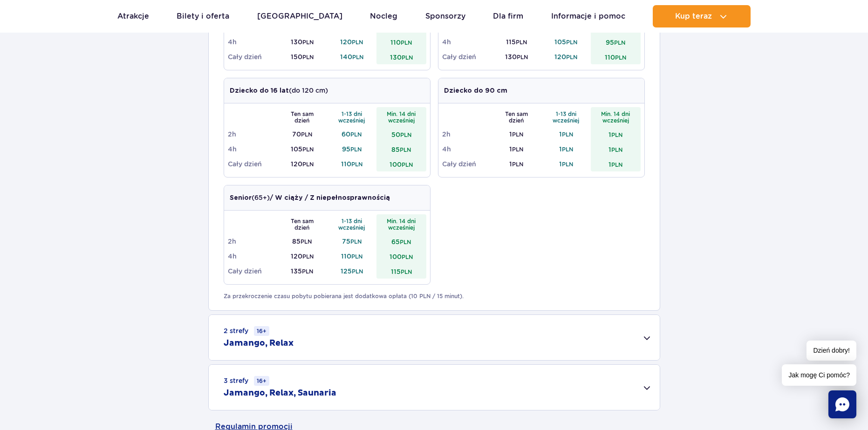  I want to click on strong: Dziecko do 90 cm, so click(475, 91).